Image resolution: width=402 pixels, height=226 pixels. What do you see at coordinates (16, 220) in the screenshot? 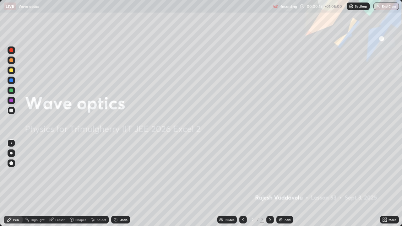
I see `div: Pen` at bounding box center [16, 220].